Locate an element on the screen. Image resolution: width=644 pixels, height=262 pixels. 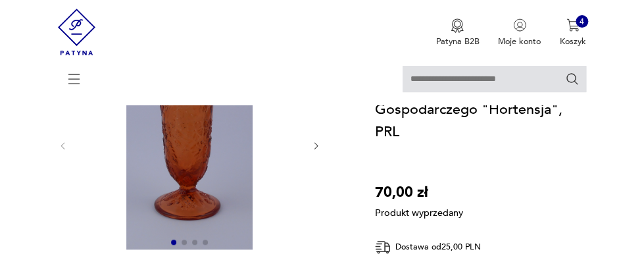
h1: Wazon, Huta Szkła Gospodarczego "Hortensja", PRL is located at coordinates (481, 109).